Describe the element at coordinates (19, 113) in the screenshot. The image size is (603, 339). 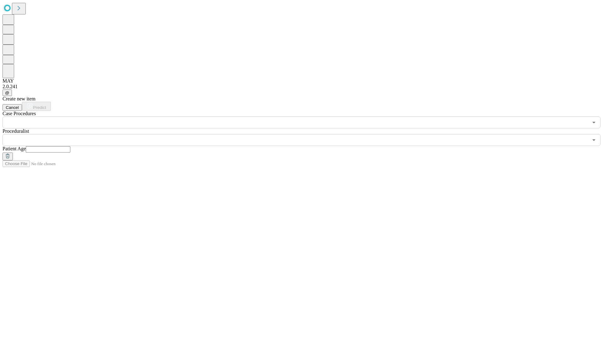
I see `span: Scheduled Procedure` at that location.